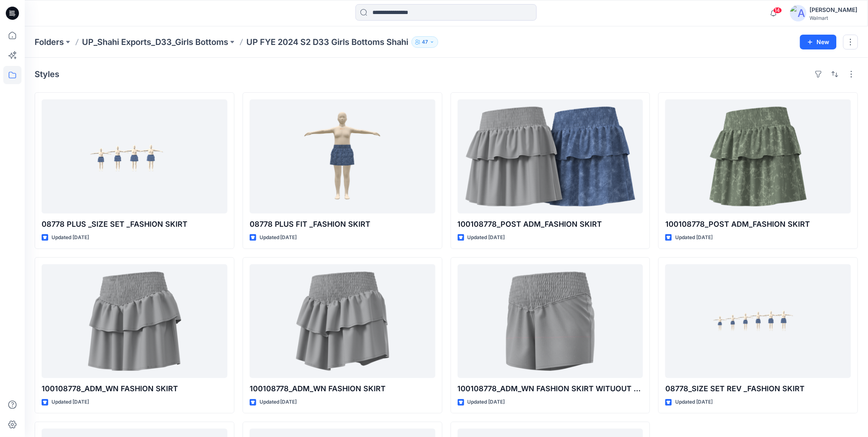 The image size is (868, 437). I want to click on p: 08778_SIZE SET REV _FASHION SKIRT, so click(758, 389).